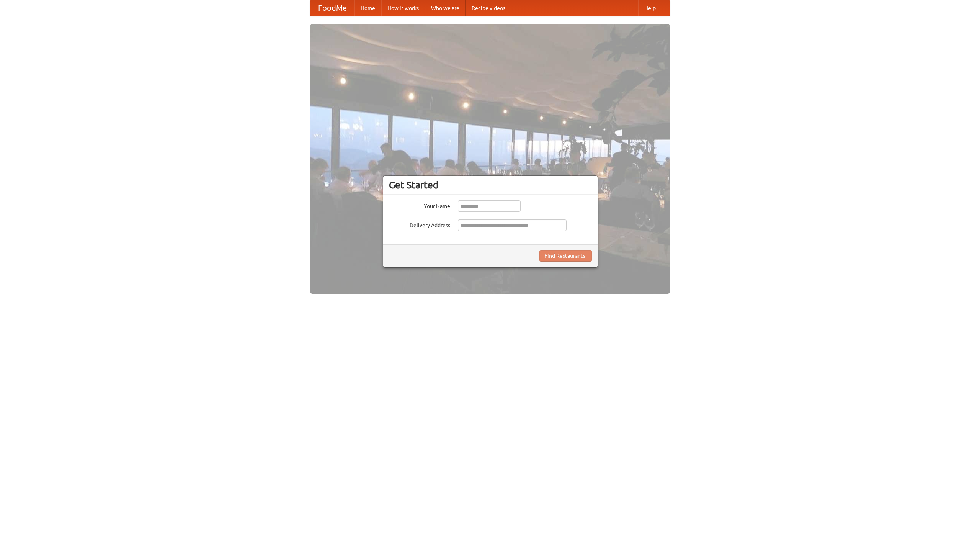 The image size is (980, 542). I want to click on a: FoodMe, so click(332, 8).